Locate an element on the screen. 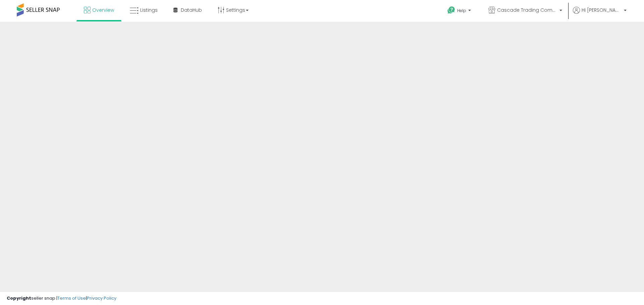  a: Terms of Use is located at coordinates (72, 298).